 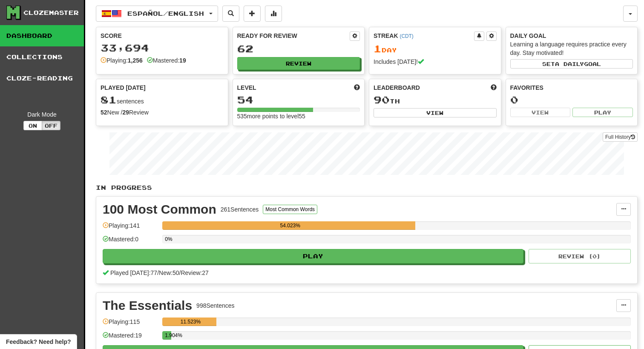 I want to click on div: Mastered: 0, so click(x=130, y=242).